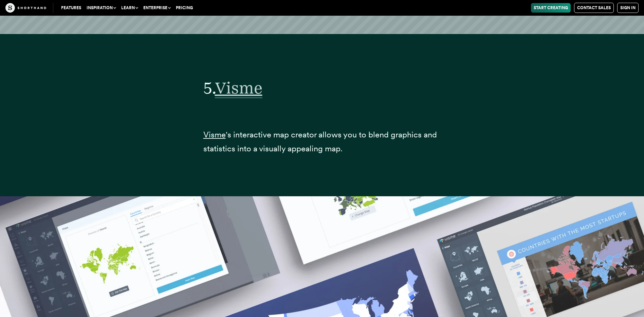 This screenshot has width=644, height=317. What do you see at coordinates (26, 8) in the screenshot?
I see `img: The Craft` at bounding box center [26, 8].